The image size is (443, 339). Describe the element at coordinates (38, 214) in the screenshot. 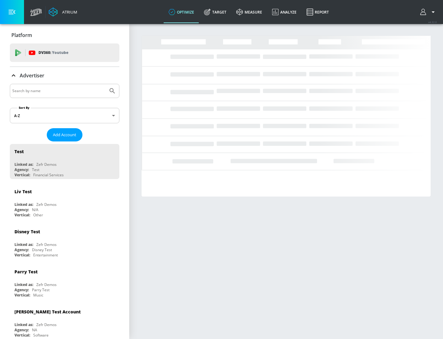

I see `div: Other` at that location.